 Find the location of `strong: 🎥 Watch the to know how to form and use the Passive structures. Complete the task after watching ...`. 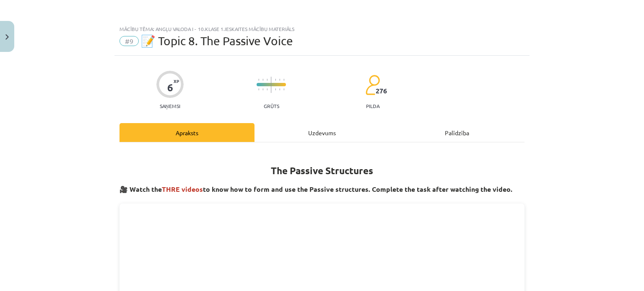

strong: 🎥 Watch the to know how to form and use the Passive structures. Complete the task after watching ... is located at coordinates (316, 189).